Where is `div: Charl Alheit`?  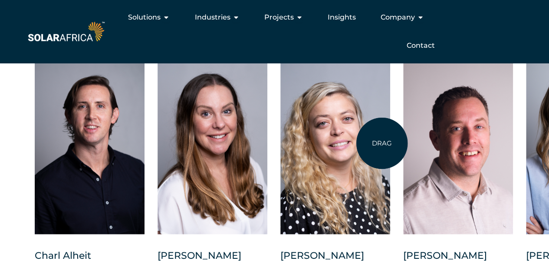
div: Charl Alheit is located at coordinates (89, 260).